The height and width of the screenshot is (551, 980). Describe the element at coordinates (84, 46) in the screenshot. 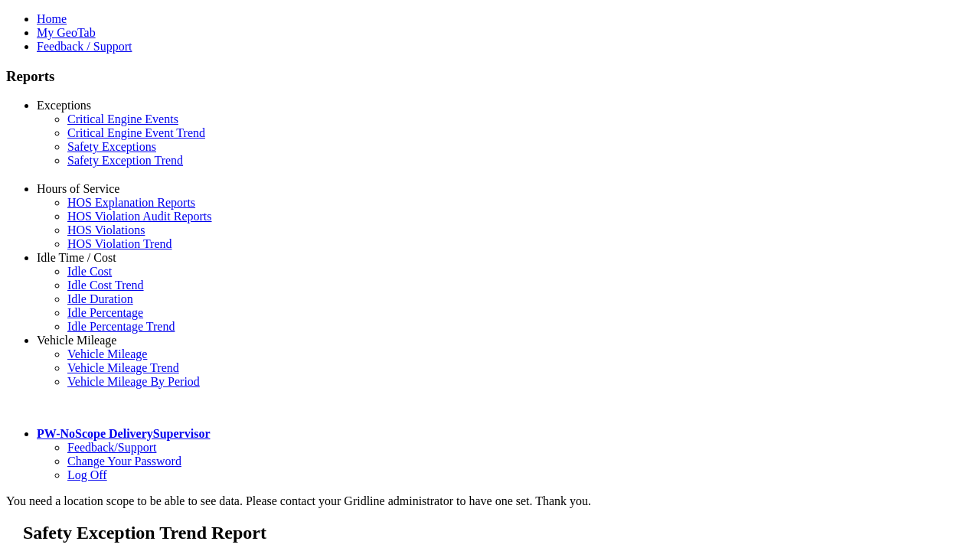

I see `a: Feedback / Support` at that location.